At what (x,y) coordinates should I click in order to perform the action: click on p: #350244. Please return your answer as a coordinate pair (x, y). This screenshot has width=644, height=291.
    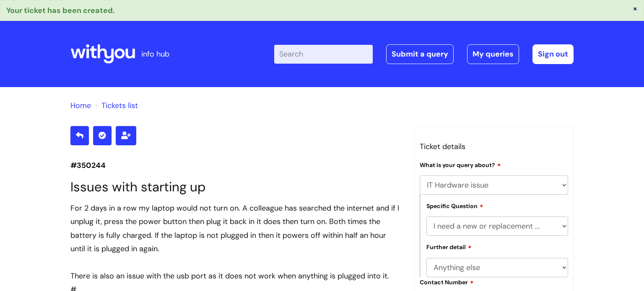
    Looking at the image, I should click on (236, 166).